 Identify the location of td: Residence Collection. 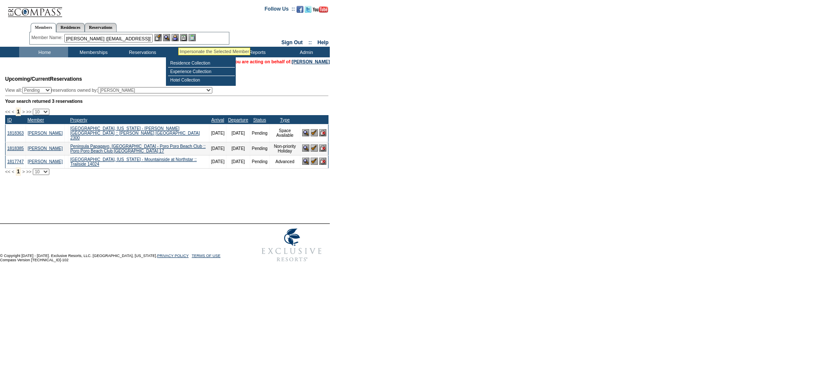
(201, 63).